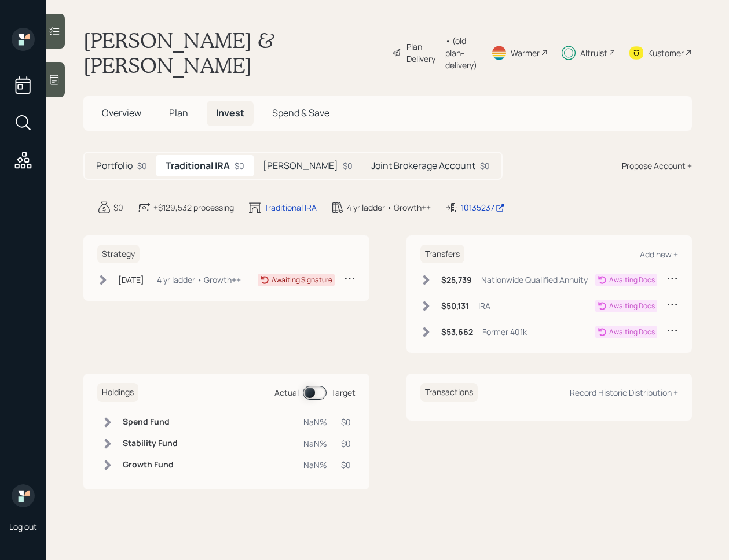 The height and width of the screenshot is (560, 729). What do you see at coordinates (150, 465) in the screenshot?
I see `h6: Growth Fund` at bounding box center [150, 465].